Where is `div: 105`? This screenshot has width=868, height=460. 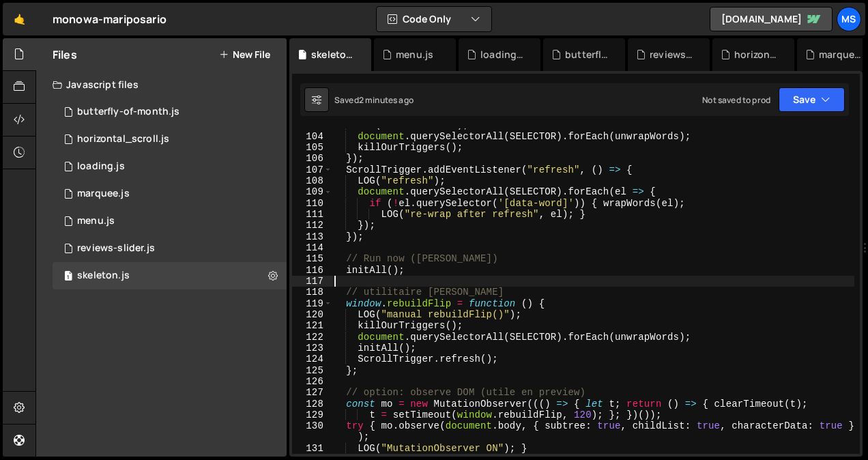 div: 105 is located at coordinates (311, 148).